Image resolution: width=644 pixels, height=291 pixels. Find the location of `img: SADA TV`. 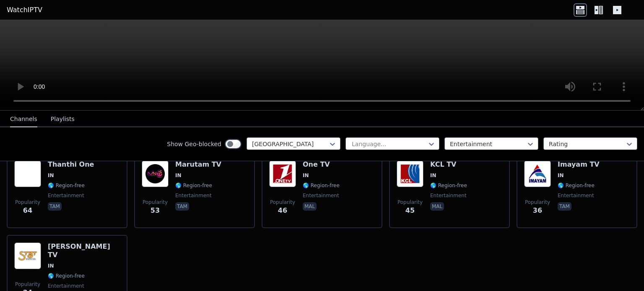

img: SADA TV is located at coordinates (28, 256).